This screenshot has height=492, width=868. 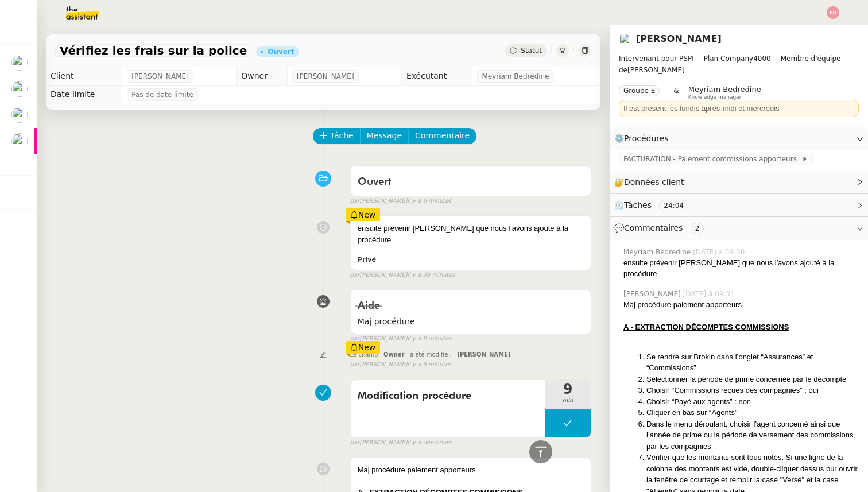 What do you see at coordinates (374, 182) in the screenshot?
I see `span: Ouvert` at bounding box center [374, 182].